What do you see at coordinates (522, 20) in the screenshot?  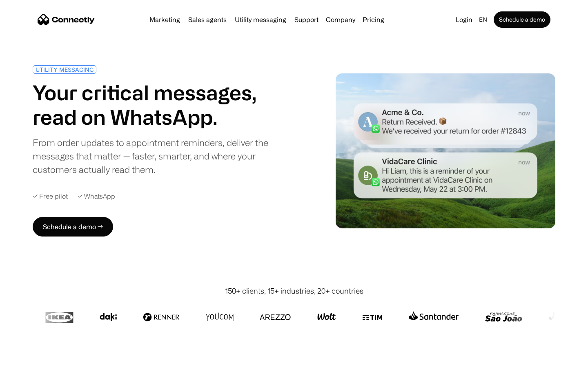 I see `a: Schedule a demo` at bounding box center [522, 20].